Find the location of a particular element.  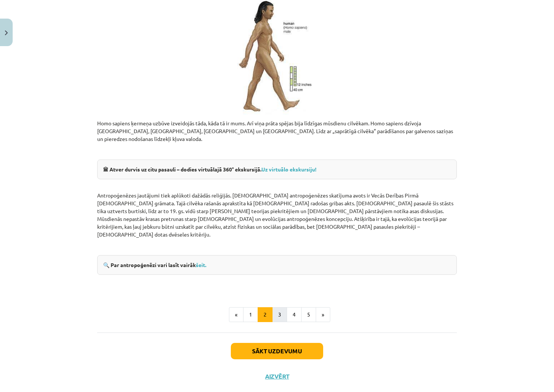

nav: Page navigation example is located at coordinates (277, 315).